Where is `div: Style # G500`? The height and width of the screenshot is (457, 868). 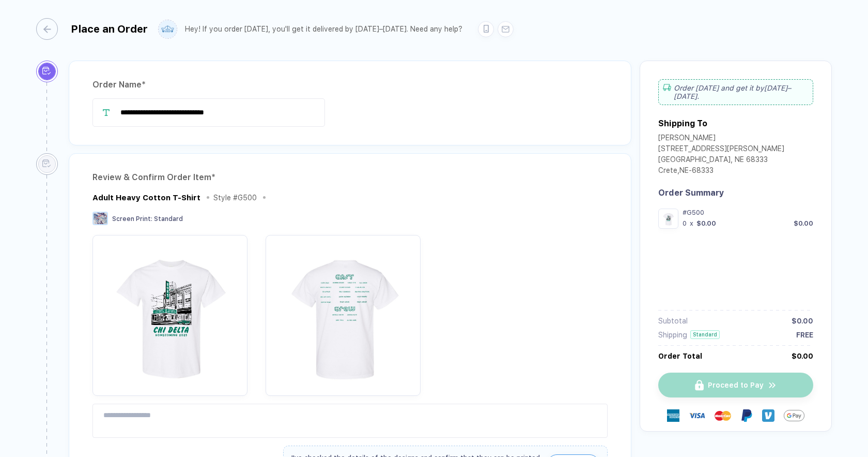
div: Style # G500 is located at coordinates (235, 197).